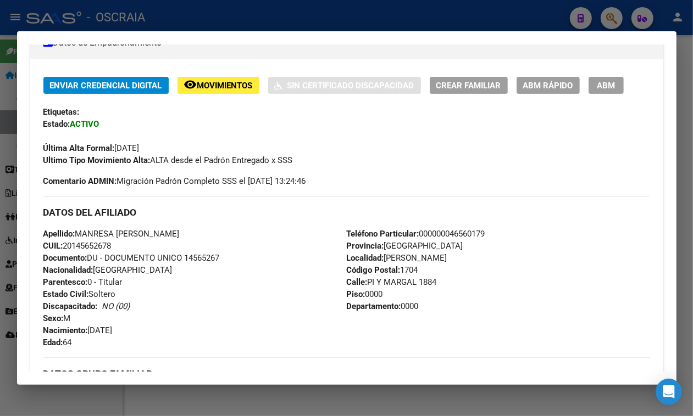 The height and width of the screenshot is (416, 693). What do you see at coordinates (106, 86) in the screenshot?
I see `span: Enviar Credencial Digital` at bounding box center [106, 86].